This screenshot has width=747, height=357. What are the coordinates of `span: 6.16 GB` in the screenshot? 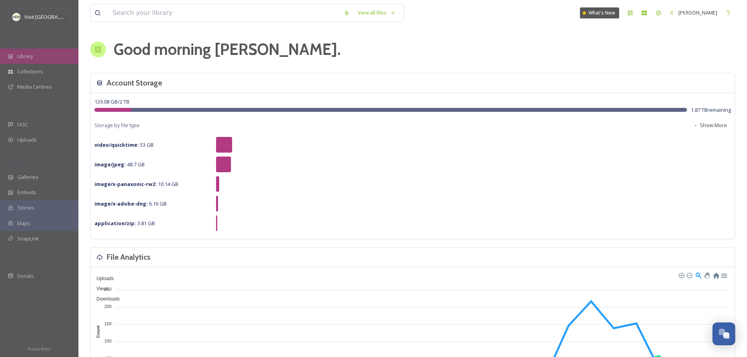 It's located at (131, 204).